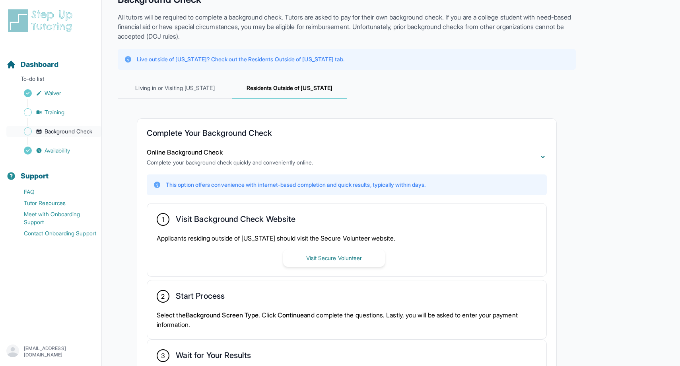  I want to click on p: To-do list, so click(51, 80).